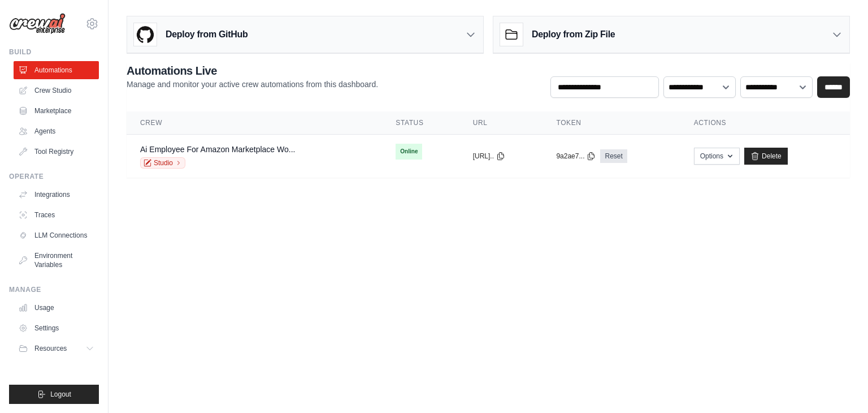  Describe the element at coordinates (501, 122) in the screenshot. I see `th: URL` at that location.